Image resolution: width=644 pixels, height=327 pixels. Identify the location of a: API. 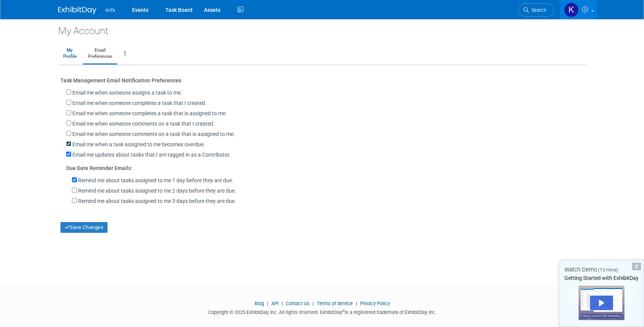
(275, 303).